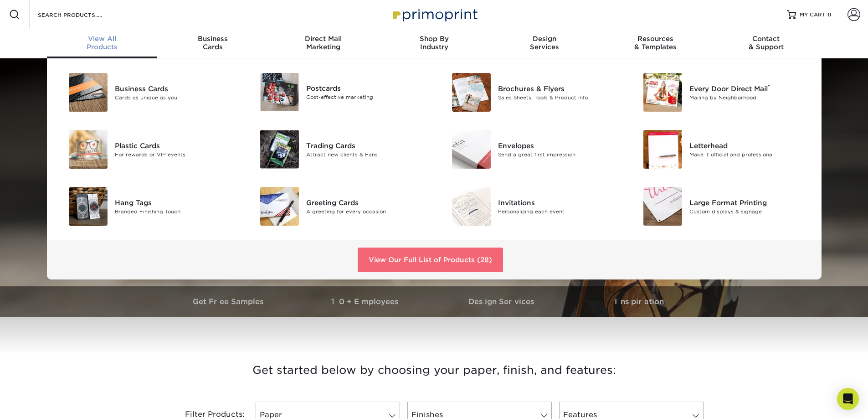 Image resolution: width=868 pixels, height=419 pixels. What do you see at coordinates (367, 202) in the screenshot?
I see `div: Greeting Cards` at bounding box center [367, 202].